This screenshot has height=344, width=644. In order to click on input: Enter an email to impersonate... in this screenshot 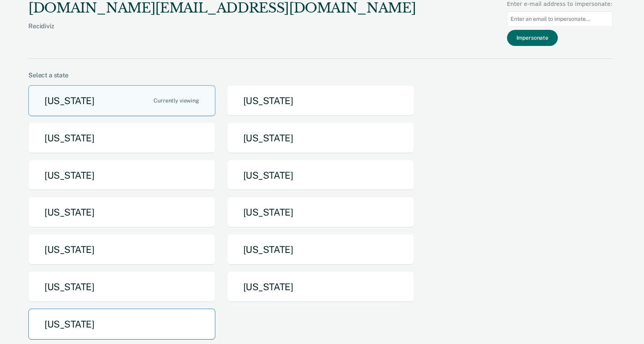, I will do `click(559, 19)`.